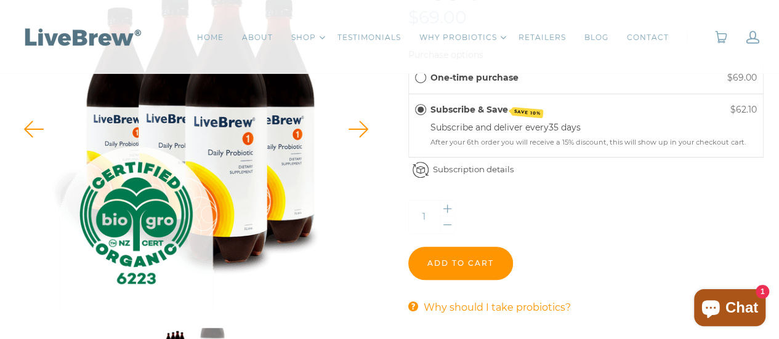 This screenshot has width=779, height=339. What do you see at coordinates (458, 38) in the screenshot?
I see `a: WHY PROBIOTICS` at bounding box center [458, 38].